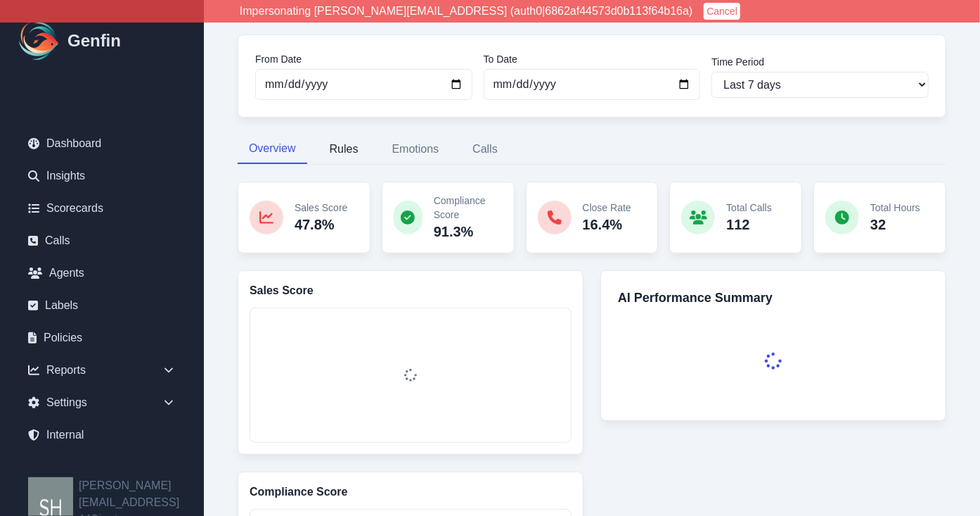 This screenshot has width=980, height=516. What do you see at coordinates (592, 59) in the screenshot?
I see `label: To Date` at bounding box center [592, 59].